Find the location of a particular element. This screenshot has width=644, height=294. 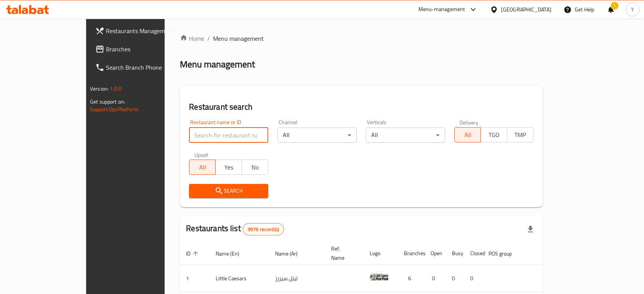

div: Export file is located at coordinates (531, 229).